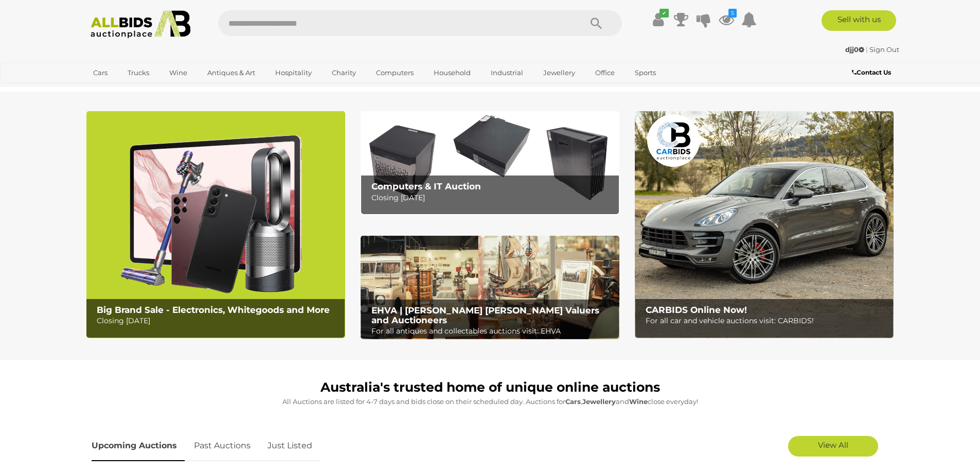 The width and height of the screenshot is (980, 473). I want to click on a: Just Listed, so click(290, 446).